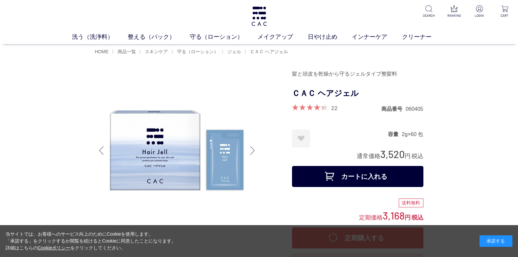 The width and height of the screenshot is (518, 257). What do you see at coordinates (198, 52) in the screenshot?
I see `span: 守る（ローション）` at bounding box center [198, 52].